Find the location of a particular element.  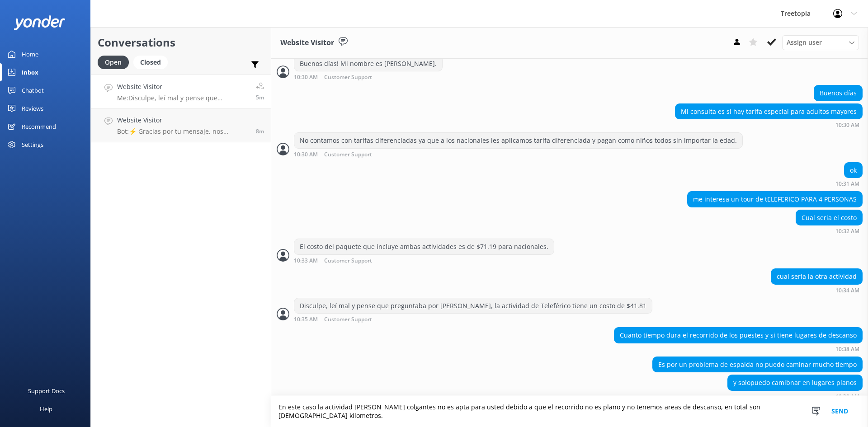

div: Chatbot is located at coordinates (32, 91).